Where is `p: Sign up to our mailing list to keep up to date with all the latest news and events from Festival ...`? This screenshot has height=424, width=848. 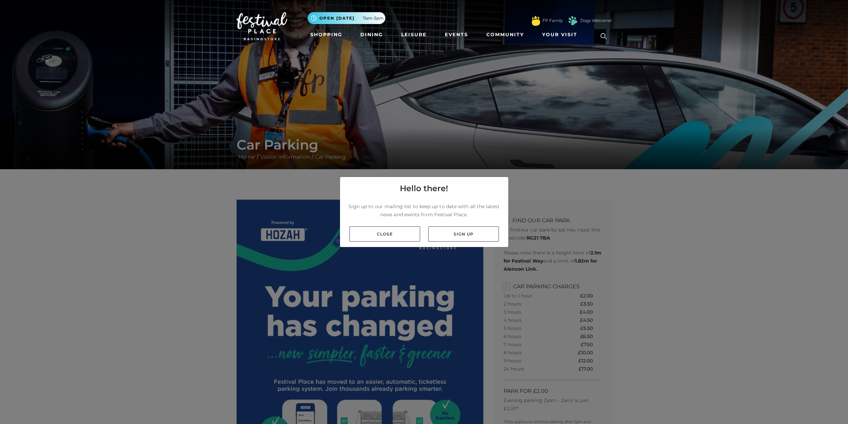 p: Sign up to our mailing list to keep up to date with all the latest news and events from Festival ... is located at coordinates (424, 210).